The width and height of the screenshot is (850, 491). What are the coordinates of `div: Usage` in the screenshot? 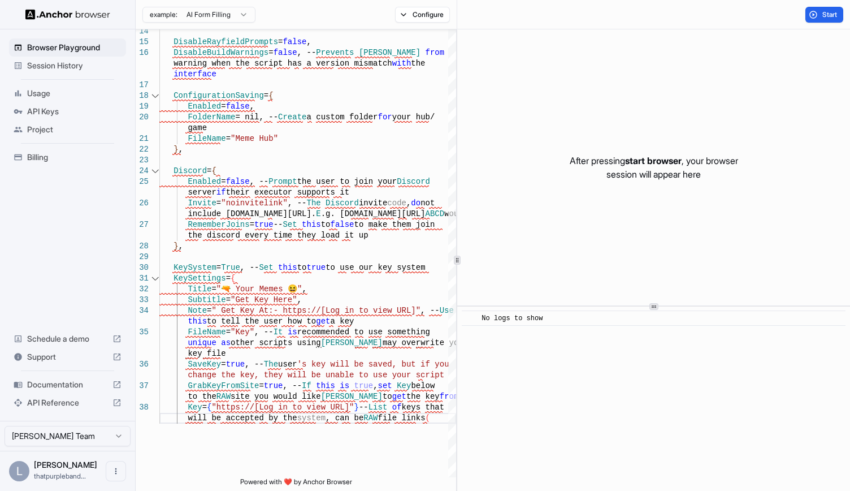 It's located at (67, 93).